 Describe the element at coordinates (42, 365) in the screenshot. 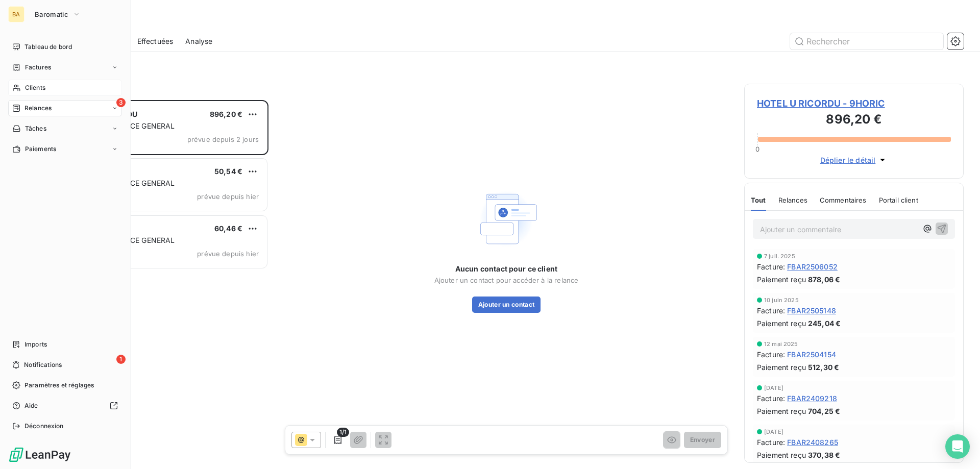

I see `span: Notifications` at that location.